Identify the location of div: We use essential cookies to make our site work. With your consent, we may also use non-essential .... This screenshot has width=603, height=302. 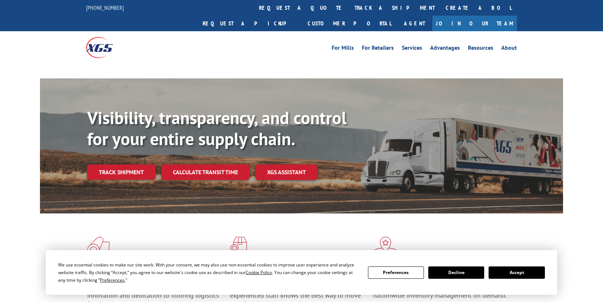
(209, 273).